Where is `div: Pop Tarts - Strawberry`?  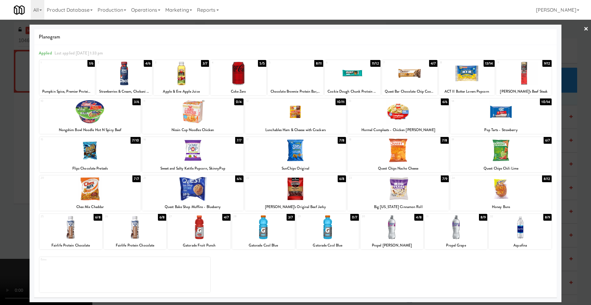
div: Pop Tarts - Strawberry is located at coordinates (501, 130).